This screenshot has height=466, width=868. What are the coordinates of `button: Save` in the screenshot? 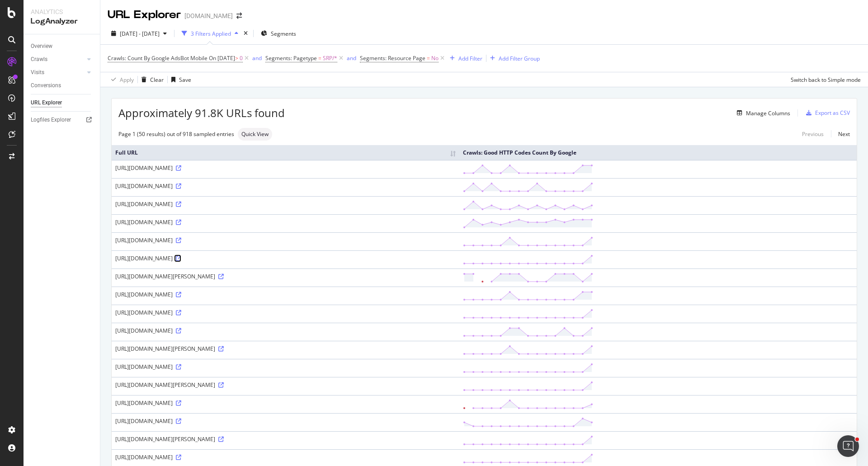 It's located at (179, 80).